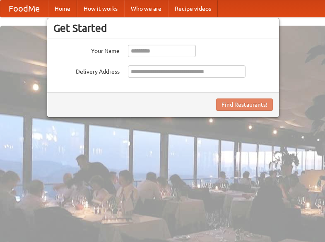 The image size is (325, 242). What do you see at coordinates (24, 9) in the screenshot?
I see `a: FoodMe` at bounding box center [24, 9].